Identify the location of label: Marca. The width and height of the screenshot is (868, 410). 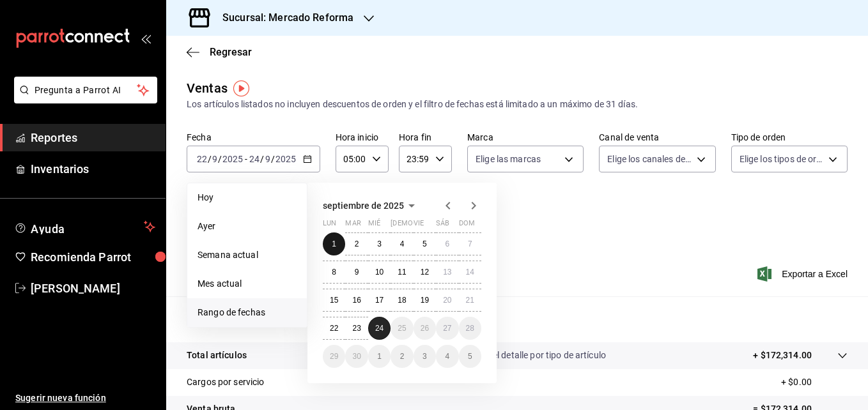
(525, 137).